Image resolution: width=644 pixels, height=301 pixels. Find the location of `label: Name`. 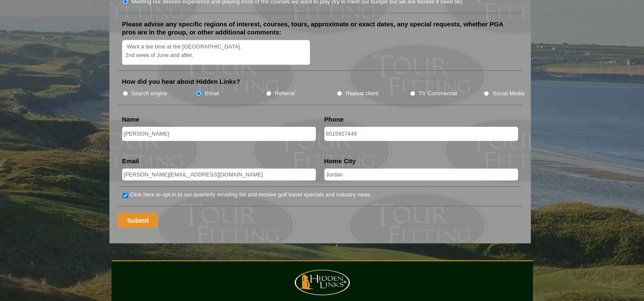

label: Name is located at coordinates (131, 120).